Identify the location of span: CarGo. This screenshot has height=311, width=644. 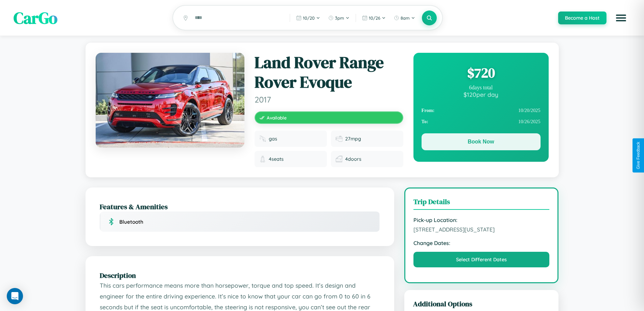
(35, 18).